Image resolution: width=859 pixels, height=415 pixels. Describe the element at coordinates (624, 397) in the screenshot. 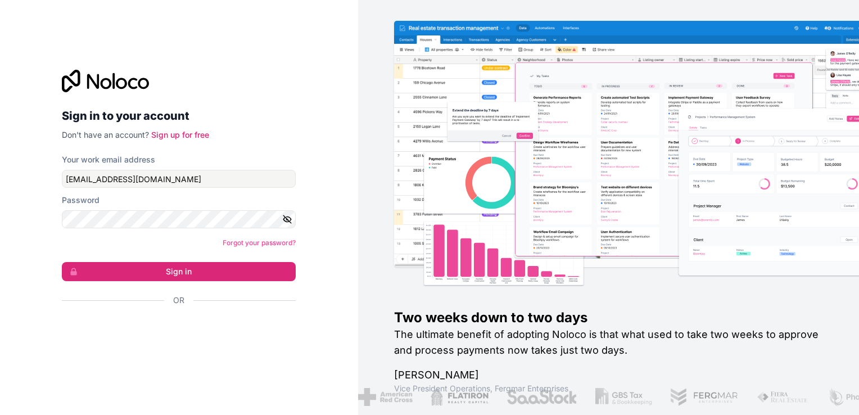

I see `img: /assets/gbstax-C-GtDUiK.png` at that location.